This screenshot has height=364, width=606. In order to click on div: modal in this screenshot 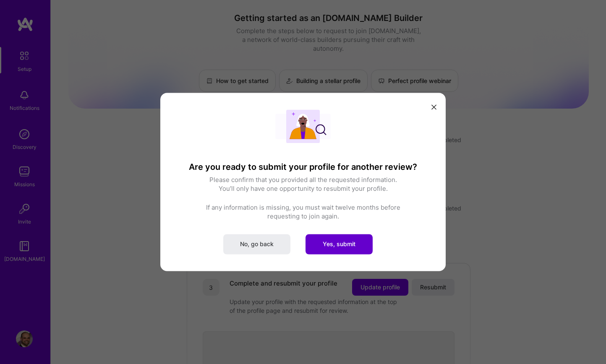, I will do `click(303, 182)`.